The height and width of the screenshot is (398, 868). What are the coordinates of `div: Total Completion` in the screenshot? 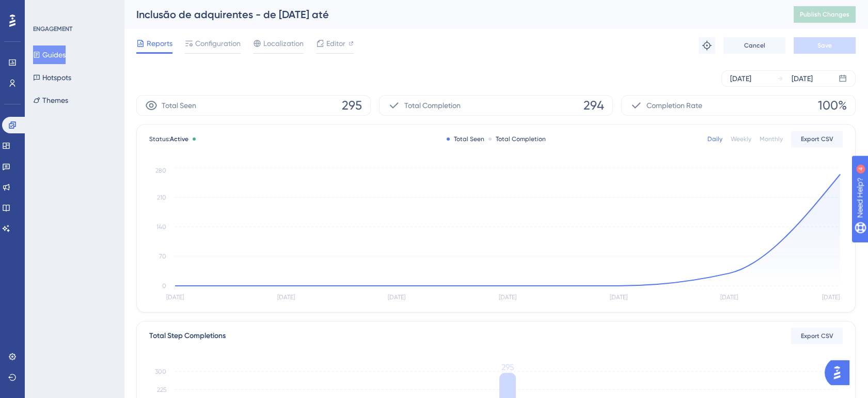 It's located at (516, 139).